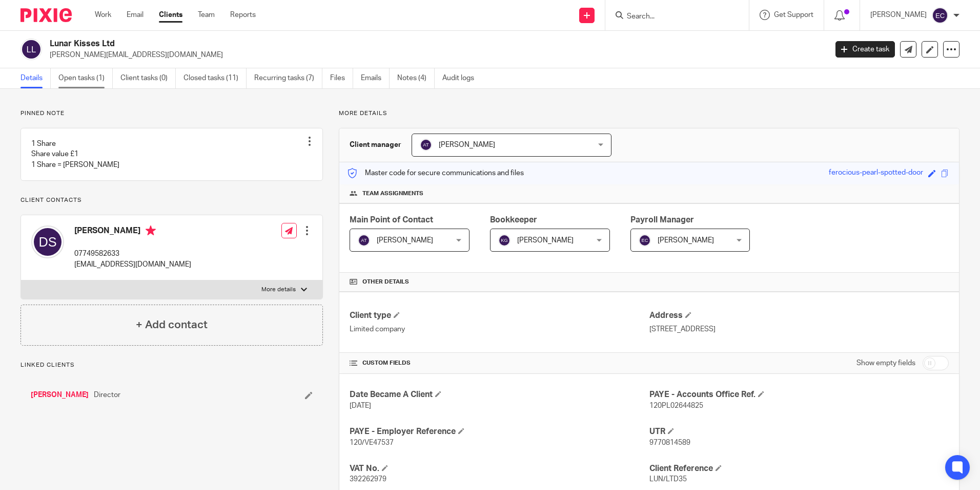 The width and height of the screenshot is (980, 490). What do you see at coordinates (206, 15) in the screenshot?
I see `a: Team` at bounding box center [206, 15].